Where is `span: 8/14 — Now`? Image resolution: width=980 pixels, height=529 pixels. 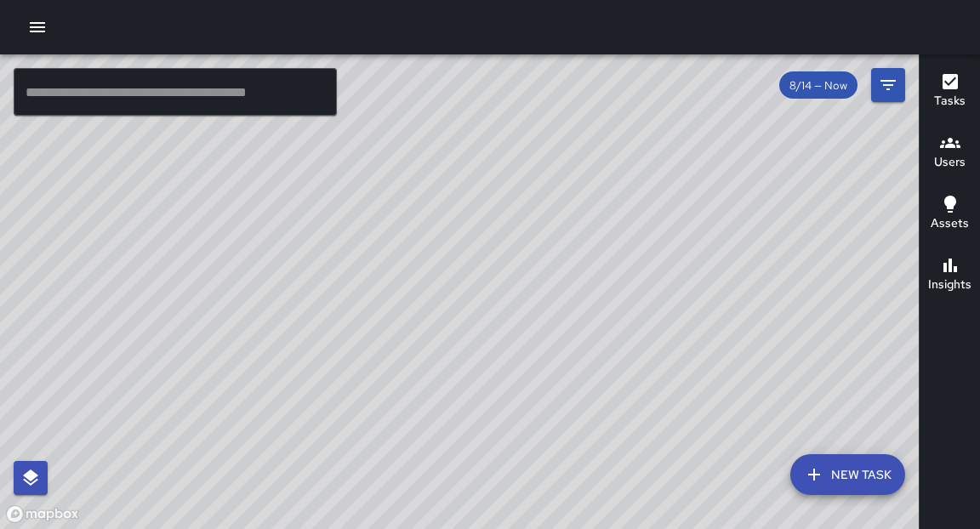 span: 8/14 — Now is located at coordinates (818, 85).